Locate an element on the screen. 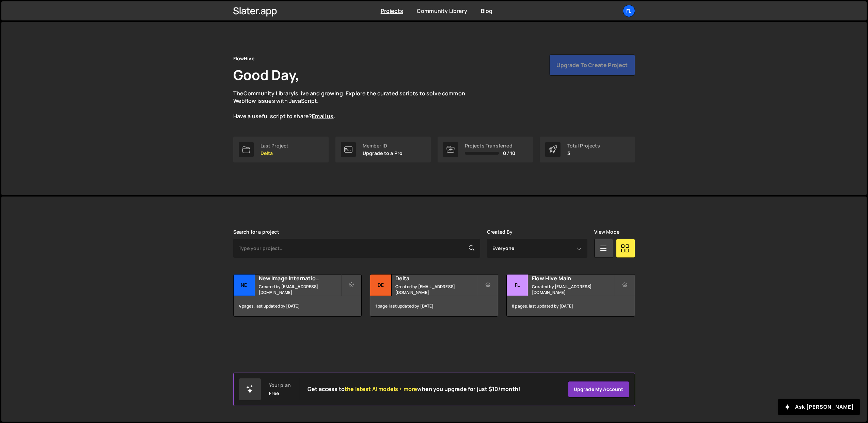  div: Total Projects is located at coordinates (583, 146).